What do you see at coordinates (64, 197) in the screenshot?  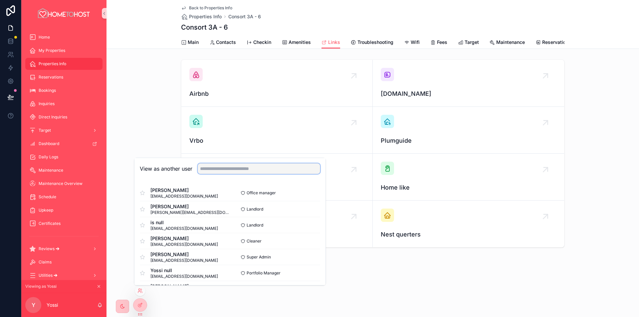 I see `a: Schedule` at bounding box center [64, 197].